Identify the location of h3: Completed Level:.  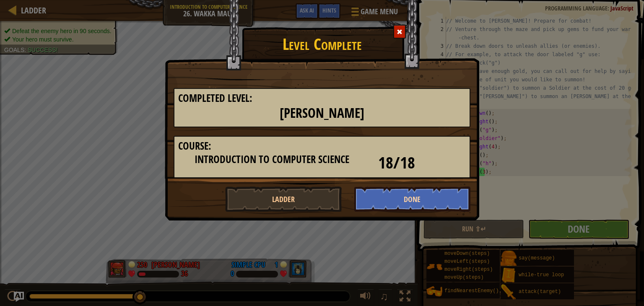
(322, 98).